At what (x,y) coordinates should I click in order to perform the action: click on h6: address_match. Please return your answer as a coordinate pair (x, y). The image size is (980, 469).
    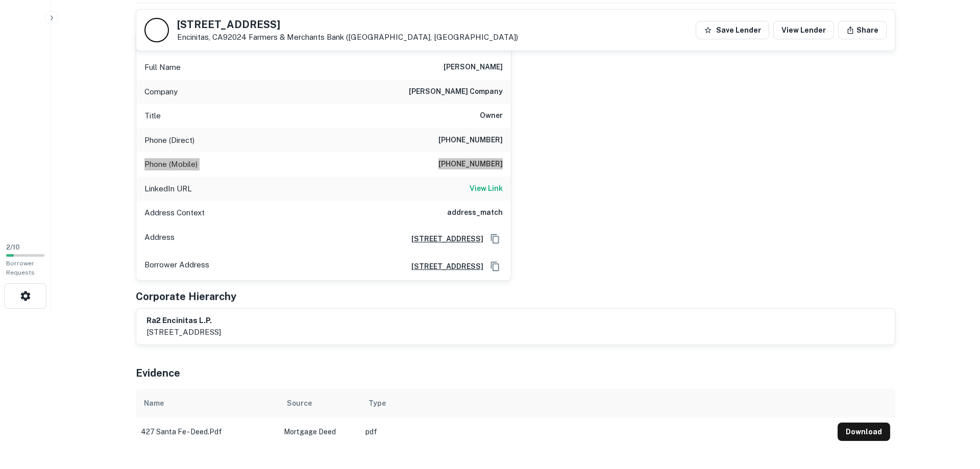
    Looking at the image, I should click on (475, 213).